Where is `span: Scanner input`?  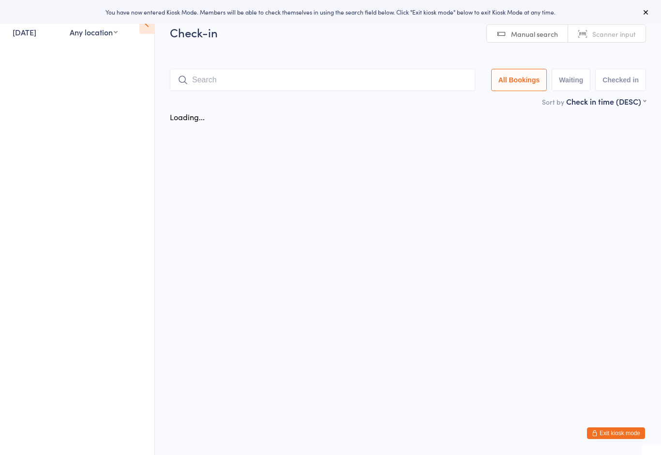
span: Scanner input is located at coordinates (614, 34).